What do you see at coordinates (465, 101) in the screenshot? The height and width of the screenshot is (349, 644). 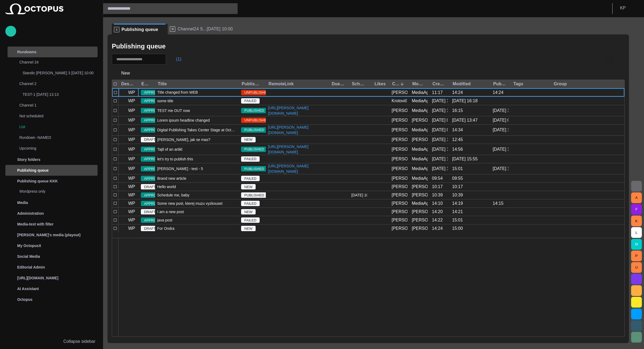 I see `div: 9/5 16:18` at bounding box center [465, 101].